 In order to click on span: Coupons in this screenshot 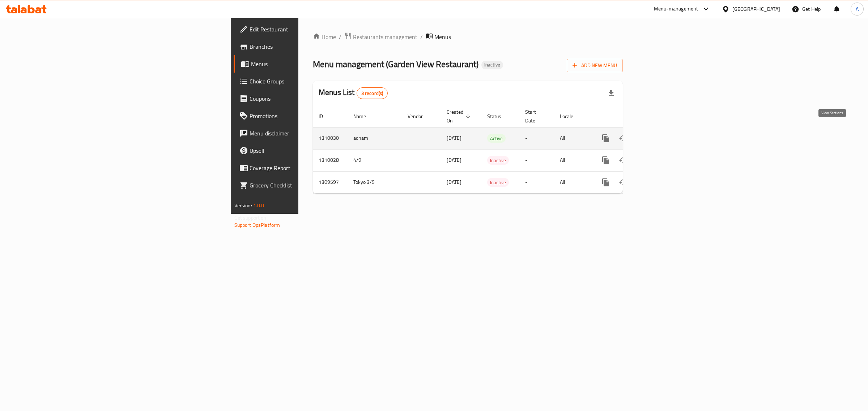, I will do `click(309, 99)`.